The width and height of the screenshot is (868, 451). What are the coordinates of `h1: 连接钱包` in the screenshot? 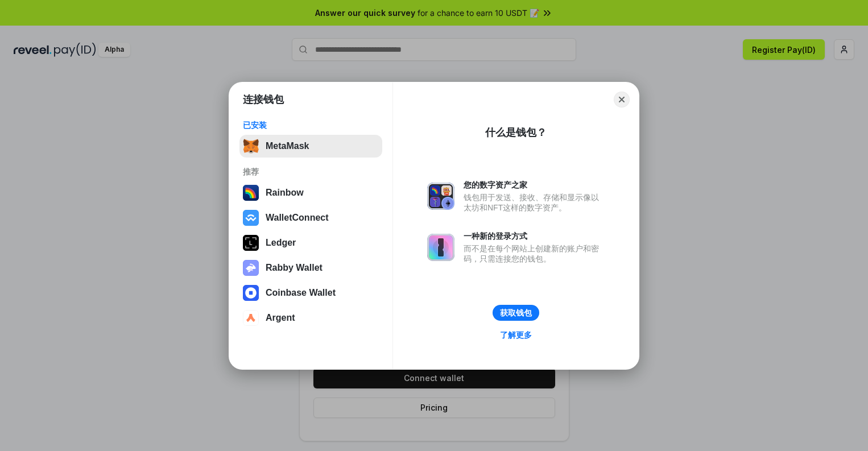 It's located at (263, 99).